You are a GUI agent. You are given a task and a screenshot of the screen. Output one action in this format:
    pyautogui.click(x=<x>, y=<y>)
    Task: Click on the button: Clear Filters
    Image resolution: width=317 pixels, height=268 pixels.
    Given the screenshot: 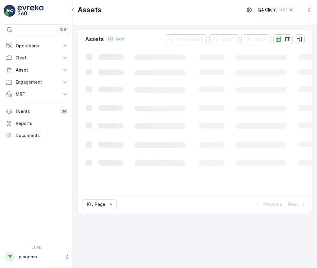 What is the action you would take?
    pyautogui.click(x=186, y=39)
    